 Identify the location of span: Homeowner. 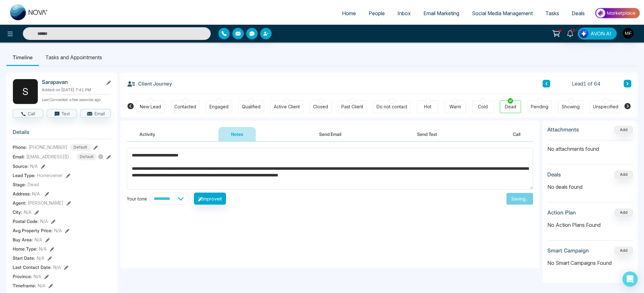
(49, 175).